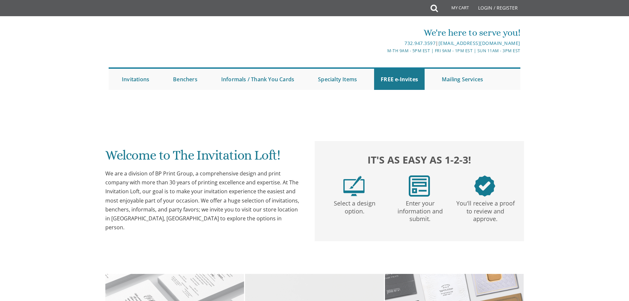 The image size is (629, 301). I want to click on a: My Cart, so click(455, 9).